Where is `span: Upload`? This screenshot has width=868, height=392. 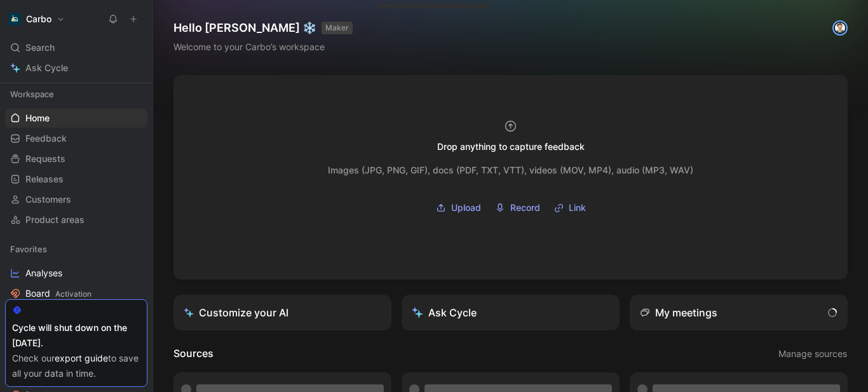 span: Upload is located at coordinates (466, 208).